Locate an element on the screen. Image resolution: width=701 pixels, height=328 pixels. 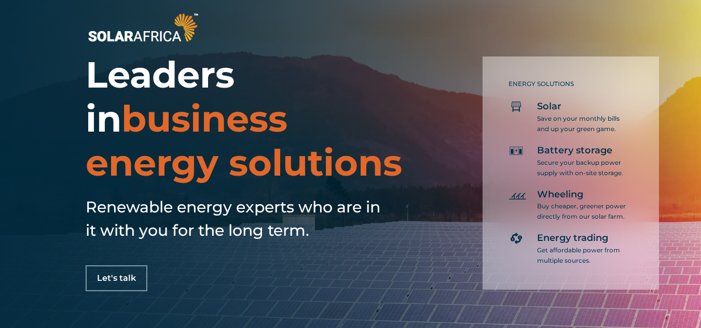
span: Battery storage is located at coordinates (574, 151).